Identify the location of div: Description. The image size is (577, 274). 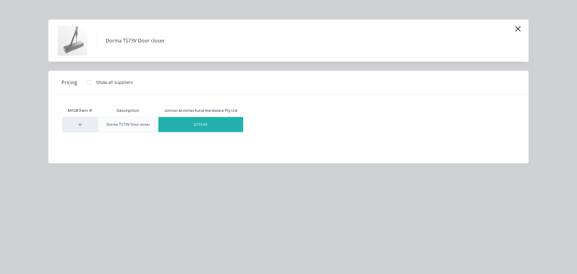
(128, 111).